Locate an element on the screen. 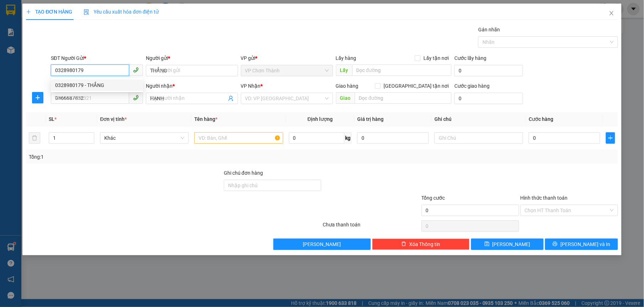 Image resolution: width=644 pixels, height=307 pixels. div: Người nhận is located at coordinates (192, 86).